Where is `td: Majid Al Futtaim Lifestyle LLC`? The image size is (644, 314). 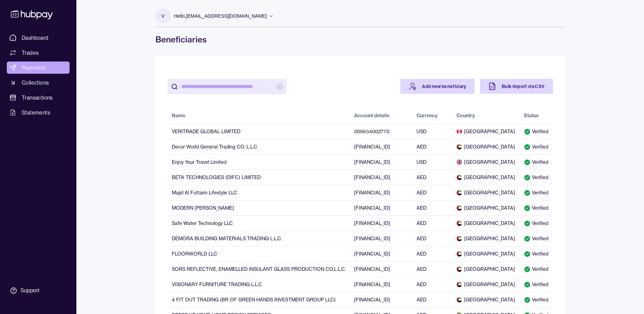
td: Majid Al Futtaim Lifestyle LLC is located at coordinates (259, 192).